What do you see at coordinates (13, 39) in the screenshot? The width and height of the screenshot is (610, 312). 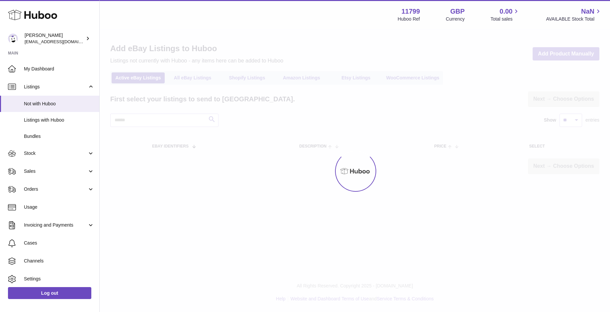 I see `img: dionas@maisonflaneur.com` at bounding box center [13, 39].